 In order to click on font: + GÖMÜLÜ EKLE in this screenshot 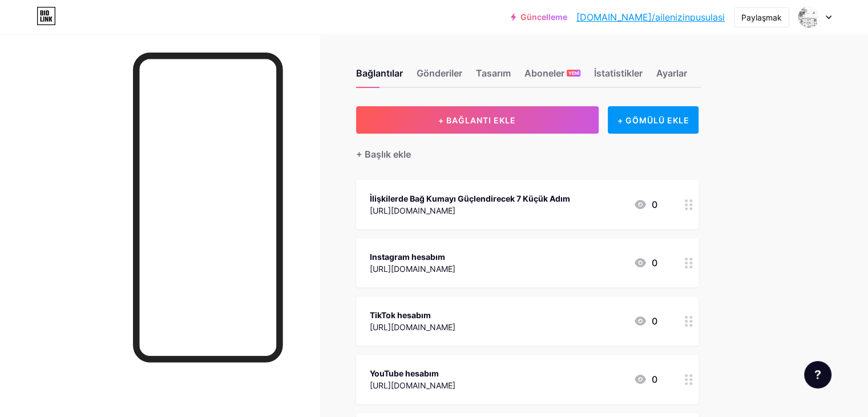, I will do `click(653, 120)`.